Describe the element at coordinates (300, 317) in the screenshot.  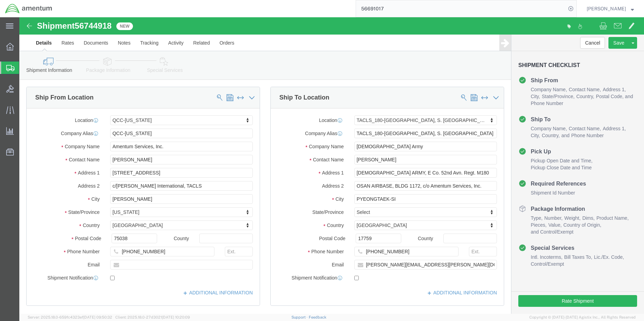
I see `a: Support` at that location.